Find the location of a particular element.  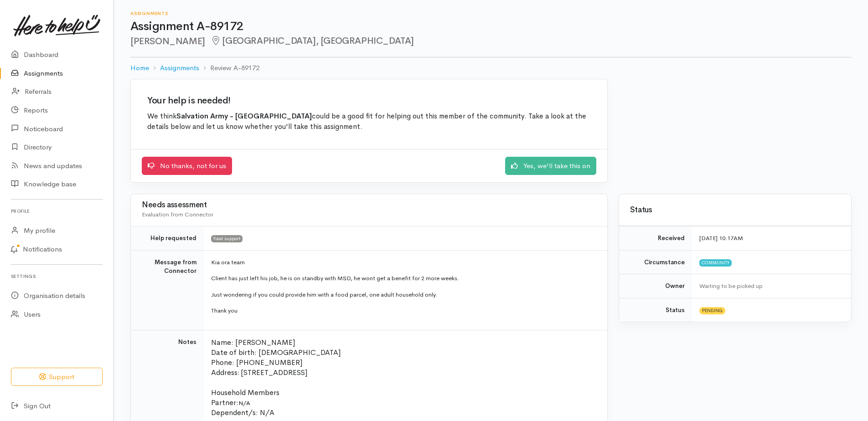

td: Status is located at coordinates (656, 310).